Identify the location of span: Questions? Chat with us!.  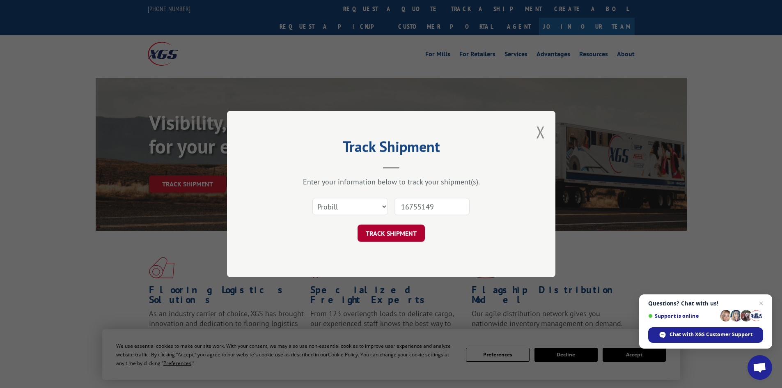
(706, 303).